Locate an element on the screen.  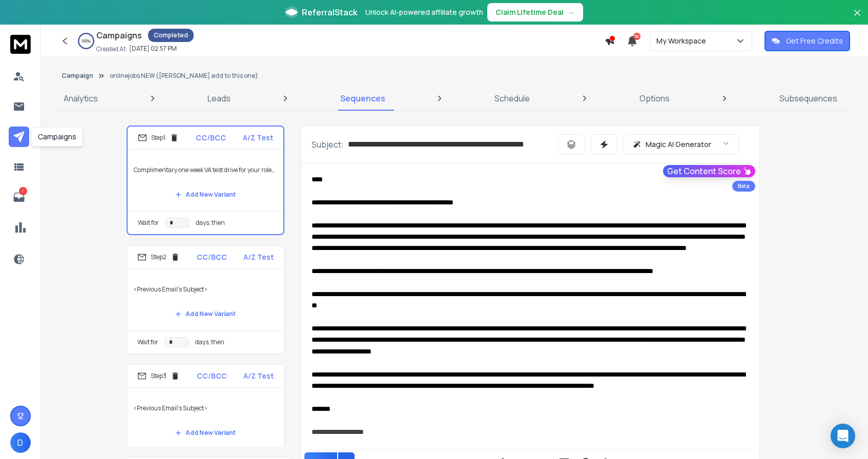
div: Open Intercom Messenger is located at coordinates (843, 435).